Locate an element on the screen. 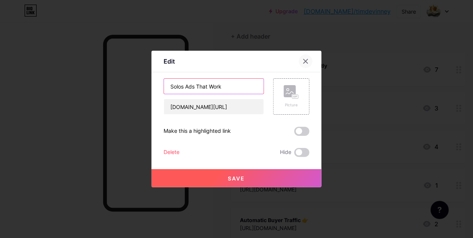 The height and width of the screenshot is (238, 473). div: Picture is located at coordinates (291, 105).